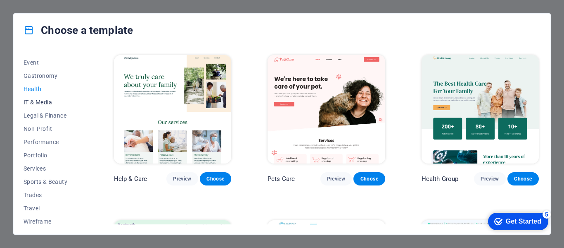  What do you see at coordinates (50, 208) in the screenshot?
I see `span: Travel` at bounding box center [50, 208].